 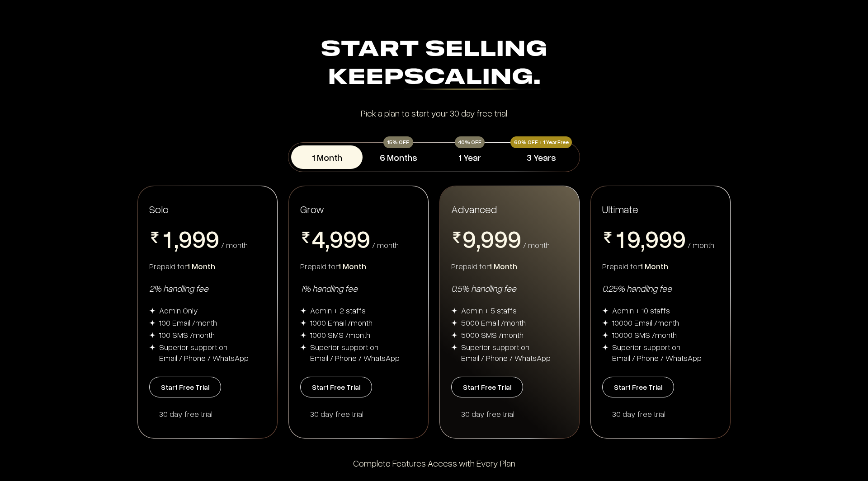 I want to click on div: 15% OFF, so click(x=398, y=142).